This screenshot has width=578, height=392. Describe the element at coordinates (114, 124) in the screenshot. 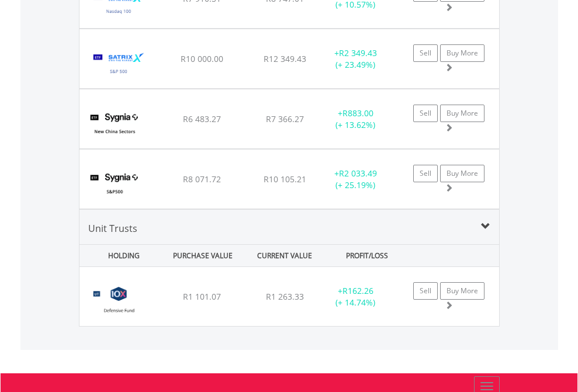

I see `img: TFSA.SYGCN.png` at that location.